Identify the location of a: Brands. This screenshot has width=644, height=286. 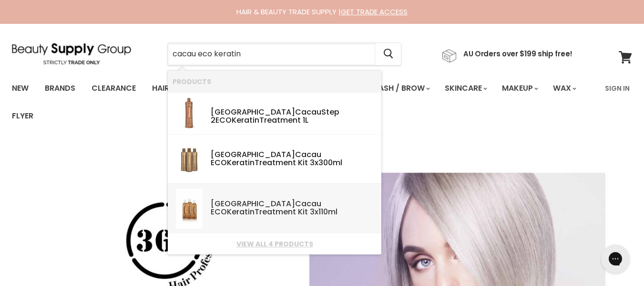
(60, 89).